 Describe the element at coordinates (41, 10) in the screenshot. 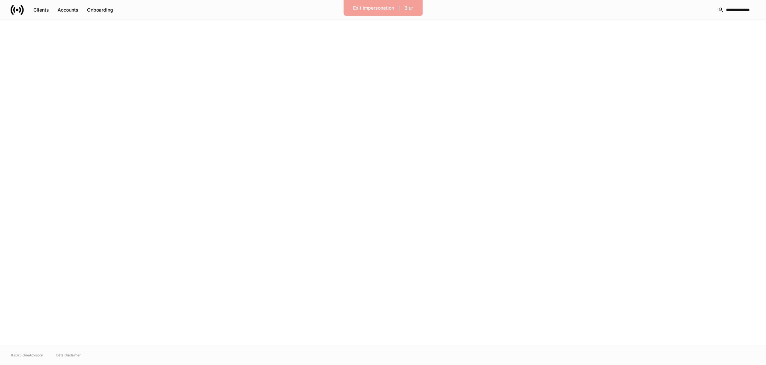

I see `button: Clients` at that location.